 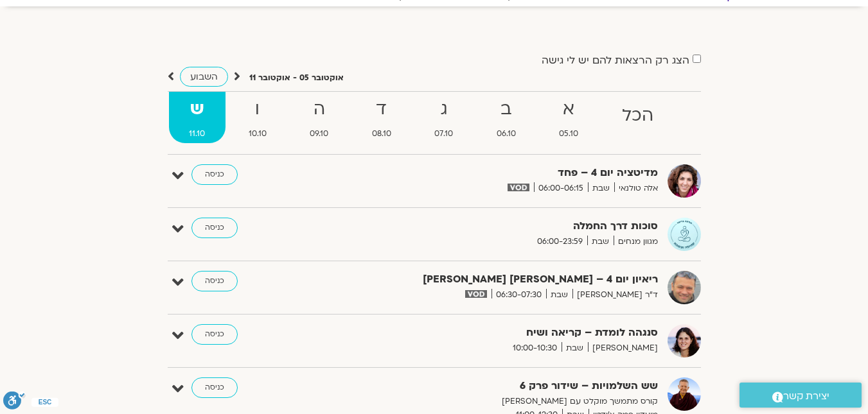 What do you see at coordinates (382, 134) in the screenshot?
I see `span: 08.10` at bounding box center [382, 134].